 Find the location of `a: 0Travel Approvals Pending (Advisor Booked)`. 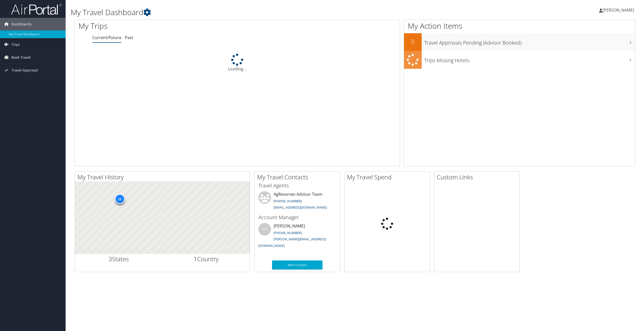

a: 0Travel Approvals Pending (Advisor Booked) is located at coordinates (519, 42).